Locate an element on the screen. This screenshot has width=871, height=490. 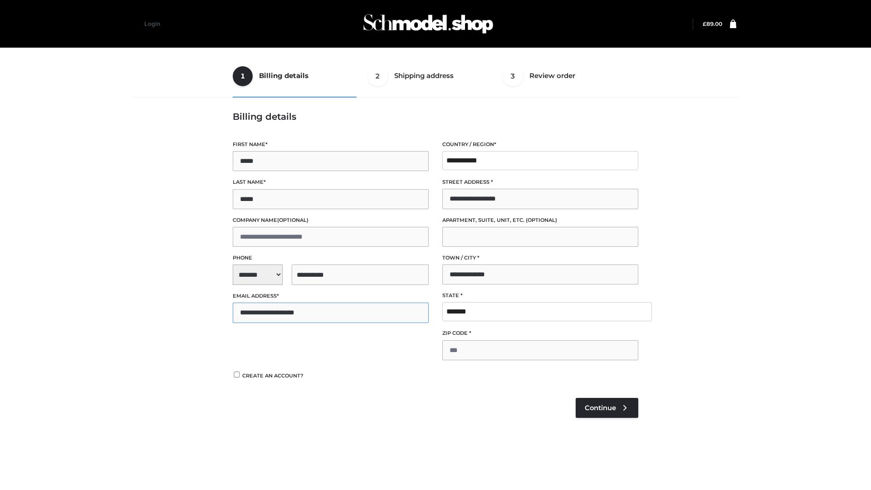
label: First name is located at coordinates (331, 144).